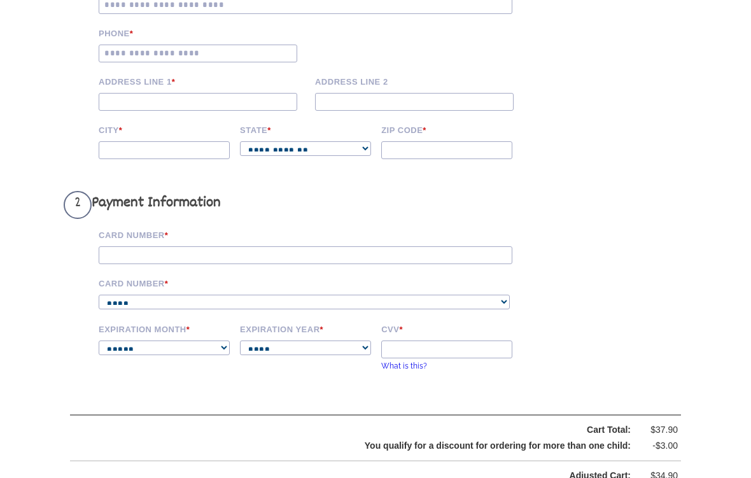  What do you see at coordinates (78, 205) in the screenshot?
I see `span: 2` at bounding box center [78, 205].